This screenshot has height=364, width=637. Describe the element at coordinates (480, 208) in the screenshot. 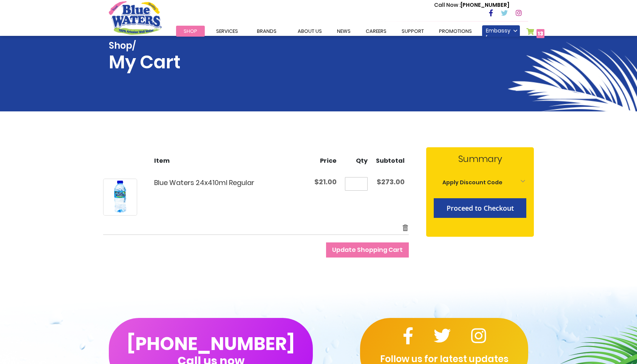

I see `button: Proceed to Checkout` at that location.